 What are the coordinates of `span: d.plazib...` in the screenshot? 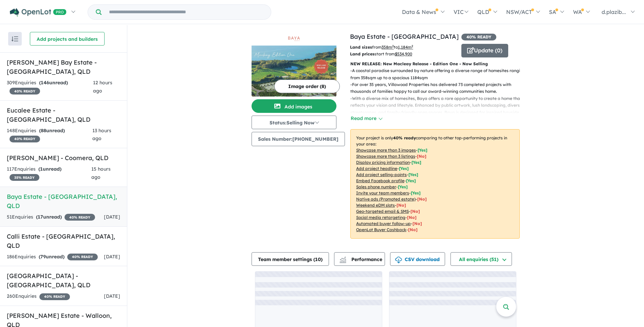 It's located at (614, 12).